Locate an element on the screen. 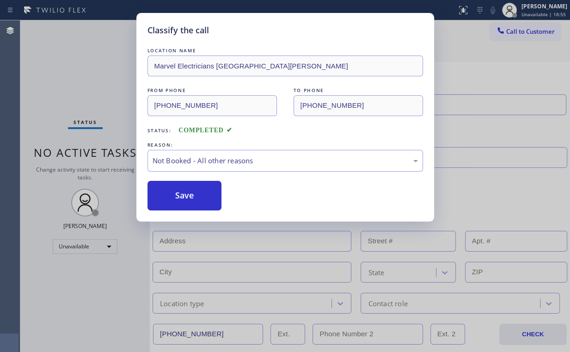 Image resolution: width=570 pixels, height=352 pixels. input: From phone is located at coordinates (212, 105).